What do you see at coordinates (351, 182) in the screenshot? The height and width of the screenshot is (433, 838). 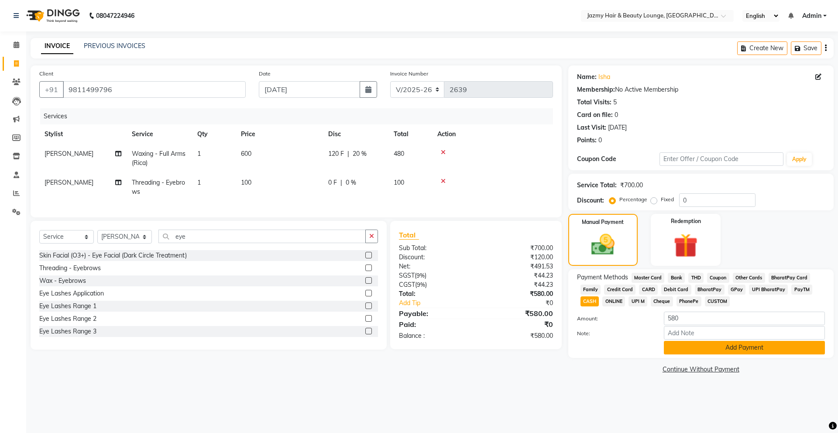 I see `span: 0 %` at bounding box center [351, 182].